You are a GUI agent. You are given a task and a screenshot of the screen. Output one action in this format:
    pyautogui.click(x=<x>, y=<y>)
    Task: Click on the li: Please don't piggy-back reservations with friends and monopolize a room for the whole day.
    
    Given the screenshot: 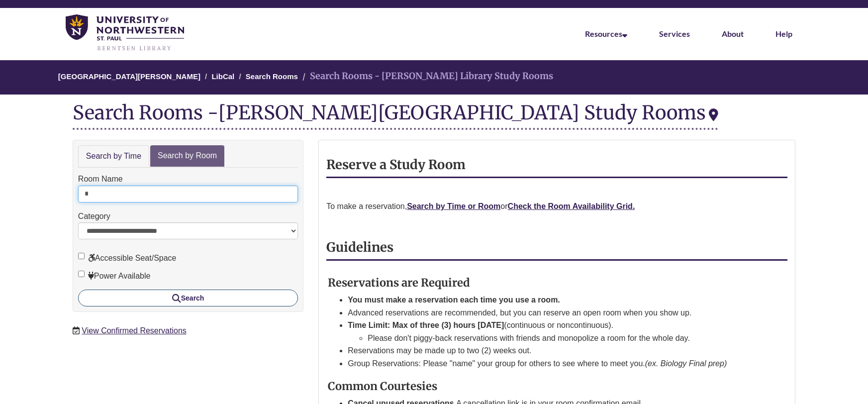 What is the action you would take?
    pyautogui.click(x=565, y=338)
    